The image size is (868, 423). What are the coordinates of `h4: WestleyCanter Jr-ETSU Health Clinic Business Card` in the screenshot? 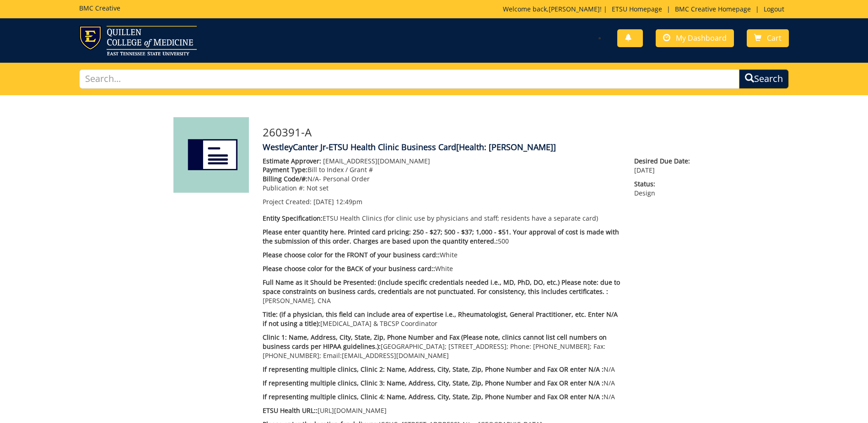 It's located at (479, 147).